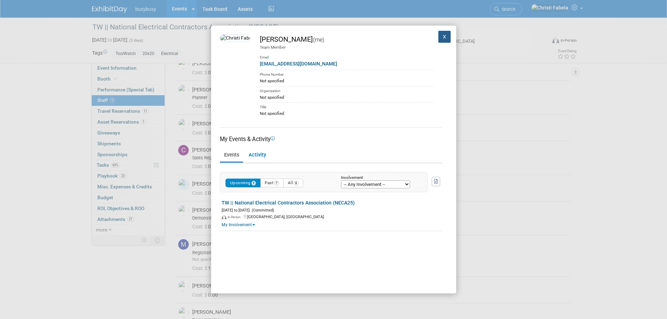  Describe the element at coordinates (262, 210) in the screenshot. I see `span: (Committed)` at that location.